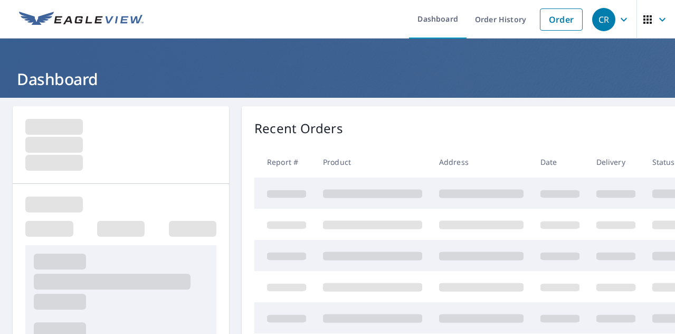 Image resolution: width=675 pixels, height=334 pixels. What do you see at coordinates (616, 162) in the screenshot?
I see `th: Delivery` at bounding box center [616, 162].